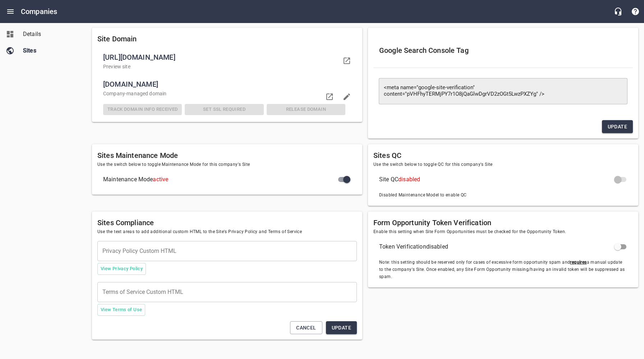 The image size is (644, 359). What do you see at coordinates (578, 262) in the screenshot?
I see `u: requires` at bounding box center [578, 262].